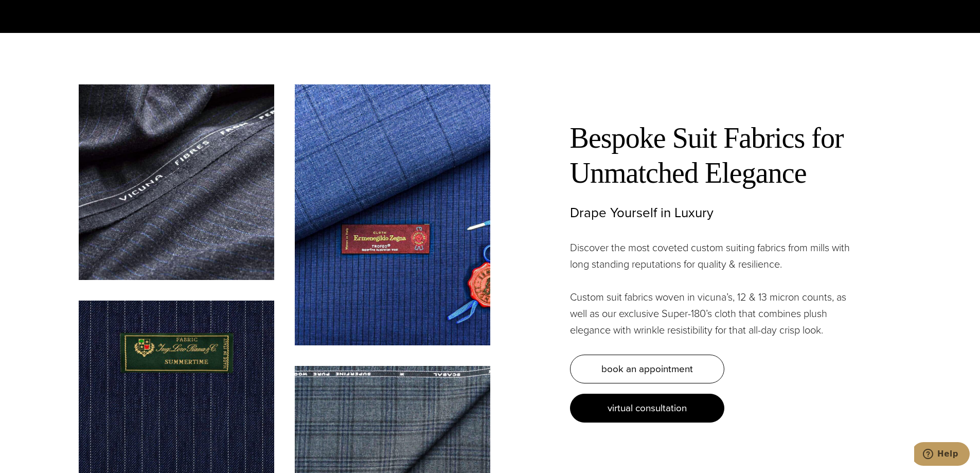 Image resolution: width=980 pixels, height=473 pixels. What do you see at coordinates (714, 313) in the screenshot?
I see `p: Custom suit fabrics woven in vicuna’s, 12 & 13 micron counts, as well as our exclusive Super-180’...` at bounding box center [714, 313].